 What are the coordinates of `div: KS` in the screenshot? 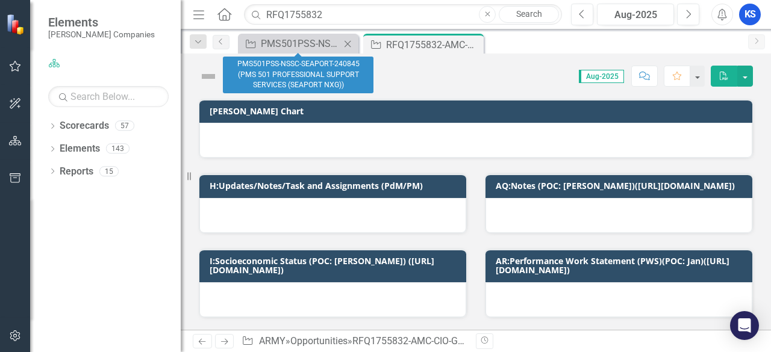 It's located at (750, 14).